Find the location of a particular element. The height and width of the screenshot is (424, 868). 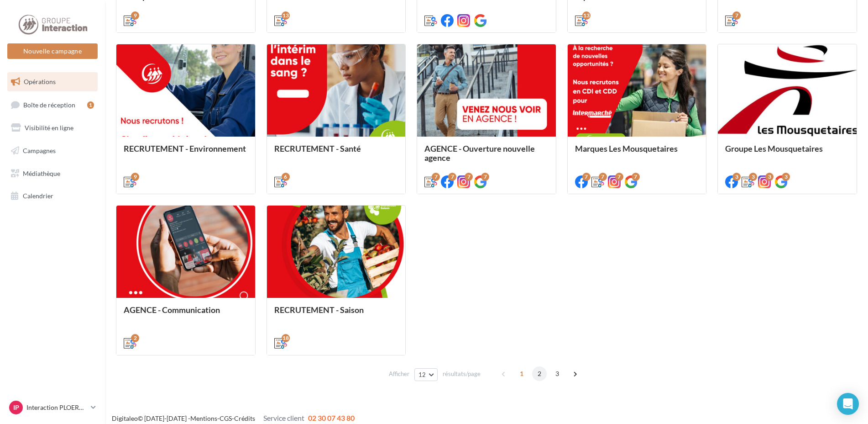

span: Marques Les Mousquetaires is located at coordinates (626, 149).